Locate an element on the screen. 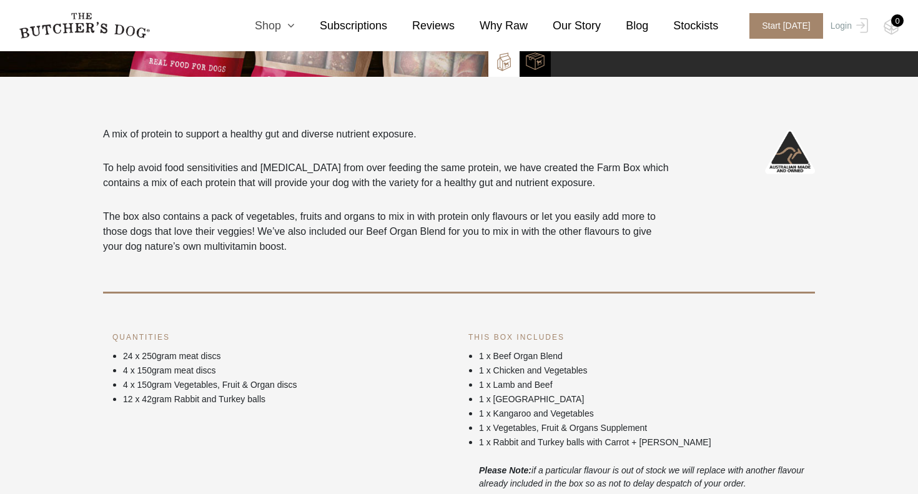 This screenshot has height=494, width=918. p: 1 x Beef Organ Blend is located at coordinates (642, 356).